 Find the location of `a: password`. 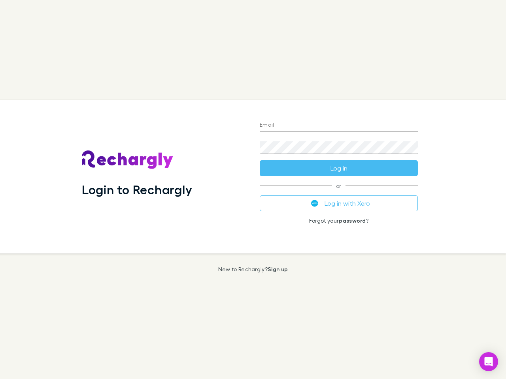

a: password is located at coordinates (352, 220).